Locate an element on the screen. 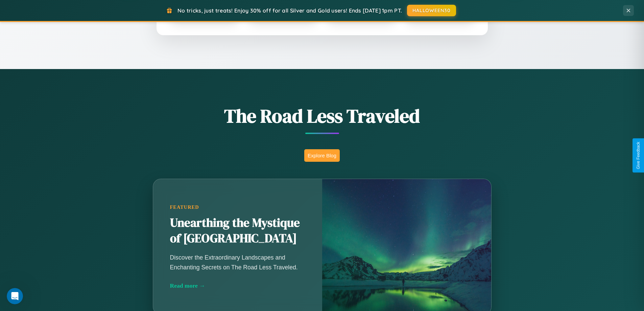 The image size is (644, 311). h1: The Road Less Traveled is located at coordinates (322, 116).